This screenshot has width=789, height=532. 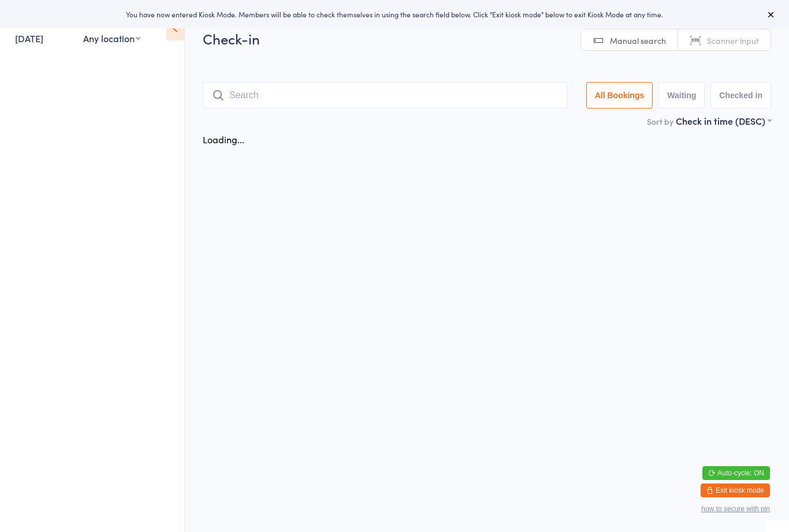 I want to click on span: Manual search, so click(x=638, y=40).